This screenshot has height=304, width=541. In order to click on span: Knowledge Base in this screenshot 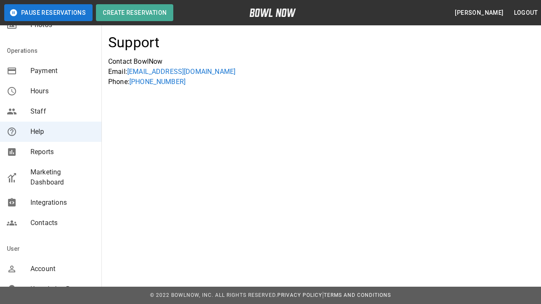, I will do `click(63, 290)`.